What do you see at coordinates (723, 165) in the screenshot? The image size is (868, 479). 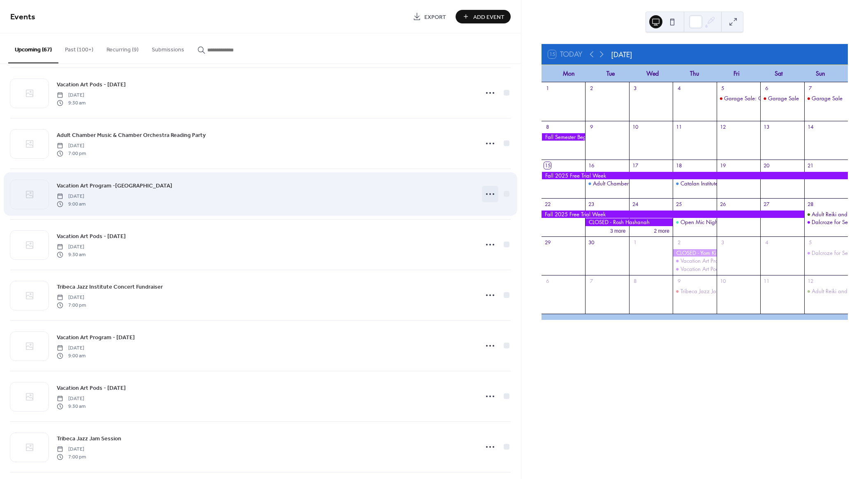 I see `div: 19` at bounding box center [723, 165].